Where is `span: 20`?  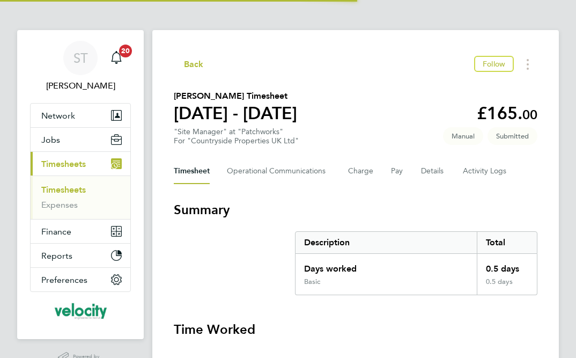 span: 20 is located at coordinates (126, 51).